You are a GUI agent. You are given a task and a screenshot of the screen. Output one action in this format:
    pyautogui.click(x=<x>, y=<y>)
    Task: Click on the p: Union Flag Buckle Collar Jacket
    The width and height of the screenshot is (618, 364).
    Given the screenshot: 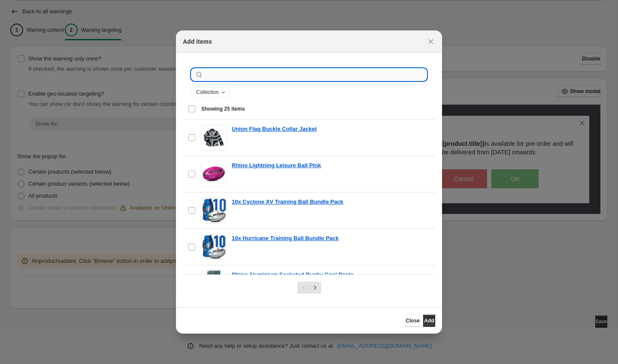 What is the action you would take?
    pyautogui.click(x=274, y=129)
    